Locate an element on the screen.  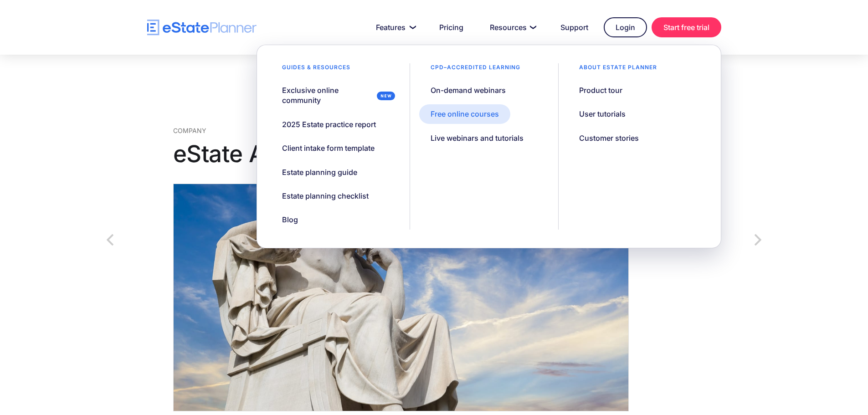
a: Product tour is located at coordinates (600, 90).